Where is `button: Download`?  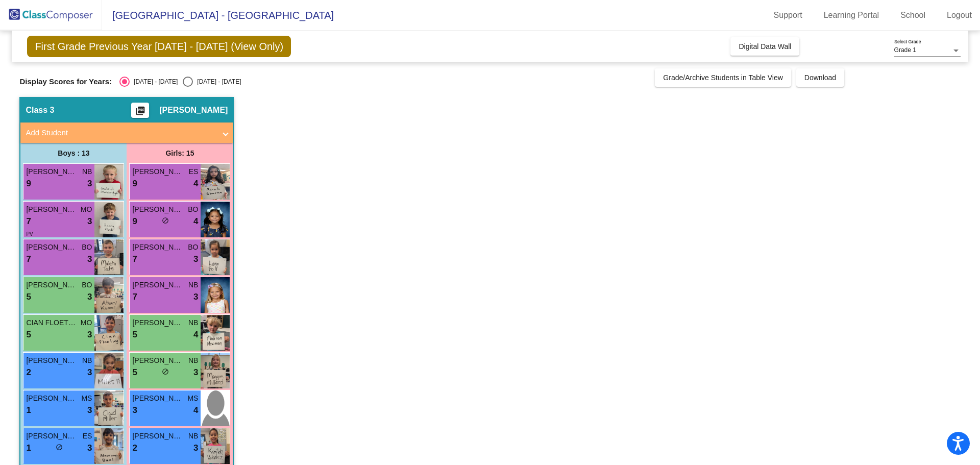 button: Download is located at coordinates (820, 78).